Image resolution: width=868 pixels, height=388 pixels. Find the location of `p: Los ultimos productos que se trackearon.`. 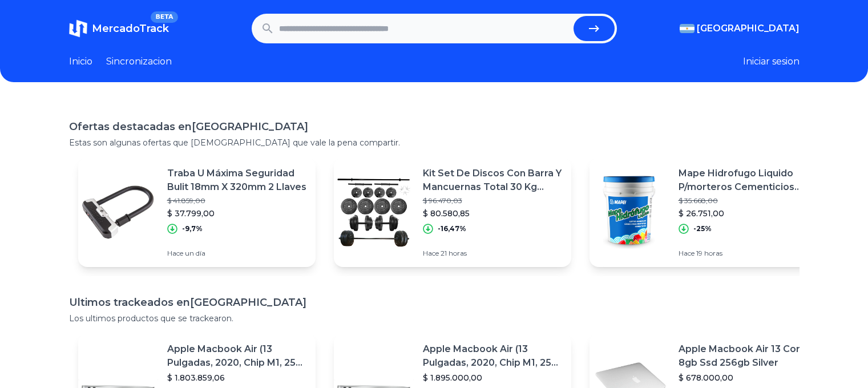

p: Los ultimos productos que se trackearon. is located at coordinates (434, 319).